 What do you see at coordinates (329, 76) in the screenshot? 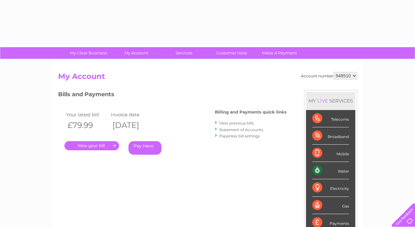
I see `div: Account number` at bounding box center [329, 76].